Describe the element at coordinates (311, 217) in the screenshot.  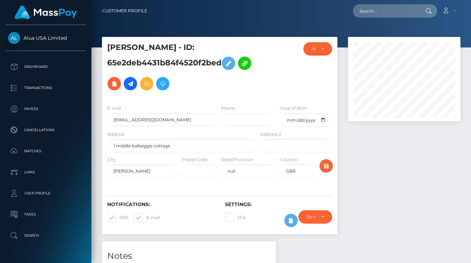
I see `div: Do not require` at that location.